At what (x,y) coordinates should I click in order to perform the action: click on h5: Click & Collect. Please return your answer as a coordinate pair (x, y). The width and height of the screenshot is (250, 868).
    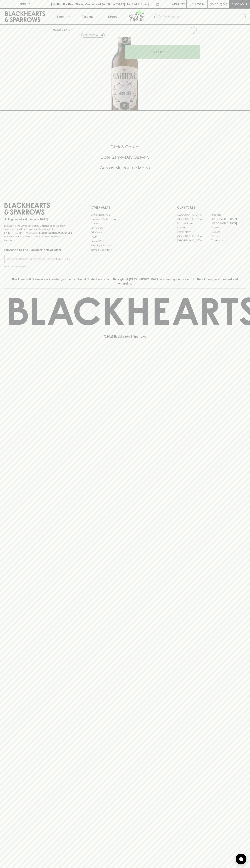
    Looking at the image, I should click on (125, 147).